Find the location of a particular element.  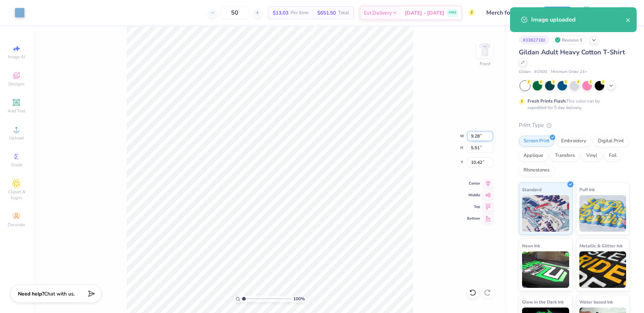

span: Add Text is located at coordinates (16, 111).